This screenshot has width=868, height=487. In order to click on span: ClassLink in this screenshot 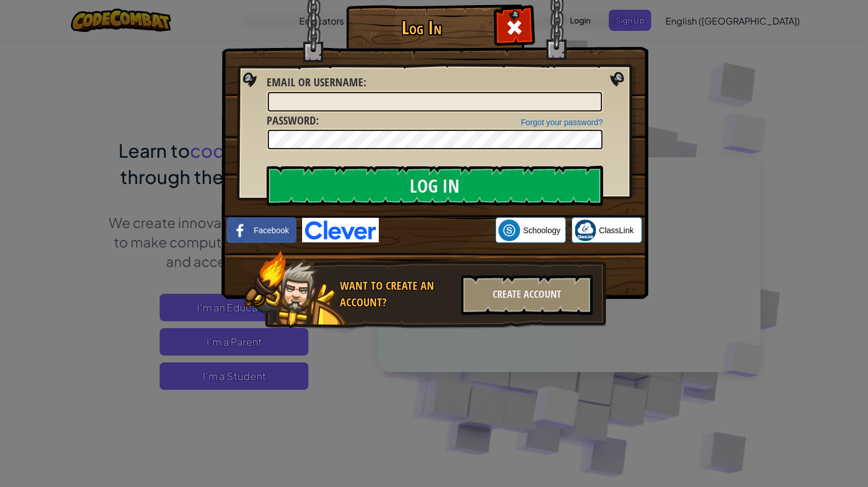, I will do `click(616, 230)`.